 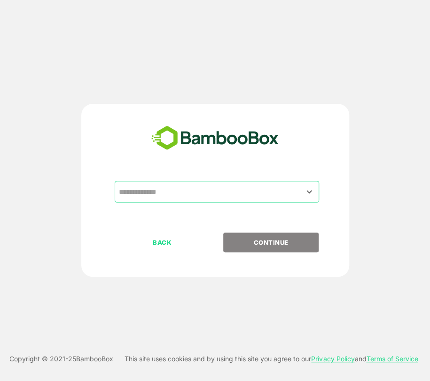 What do you see at coordinates (270, 242) in the screenshot?
I see `button: CONTINUE` at bounding box center [270, 242].